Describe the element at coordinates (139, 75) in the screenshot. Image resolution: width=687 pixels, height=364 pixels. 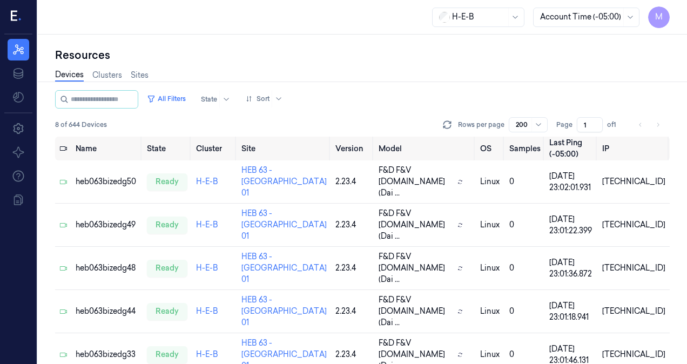
I see `a: Sites` at that location.